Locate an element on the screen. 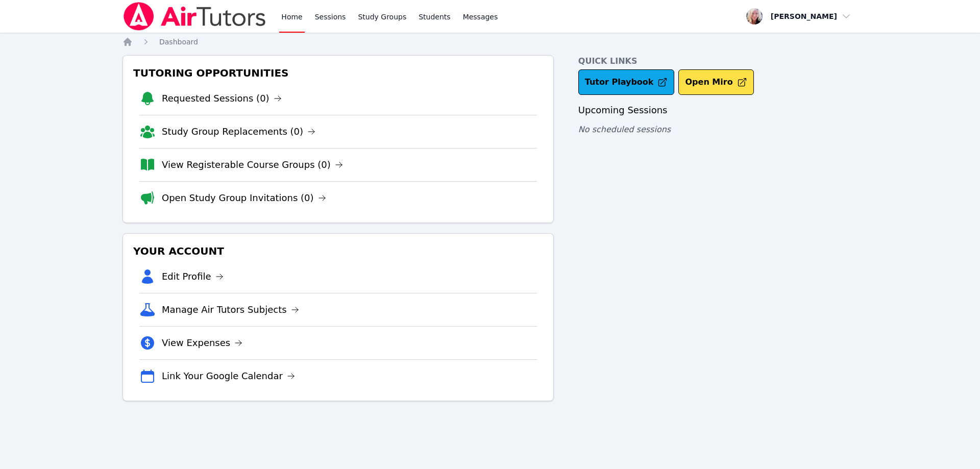 This screenshot has width=980, height=469. h4: Quick Links is located at coordinates (717, 61).